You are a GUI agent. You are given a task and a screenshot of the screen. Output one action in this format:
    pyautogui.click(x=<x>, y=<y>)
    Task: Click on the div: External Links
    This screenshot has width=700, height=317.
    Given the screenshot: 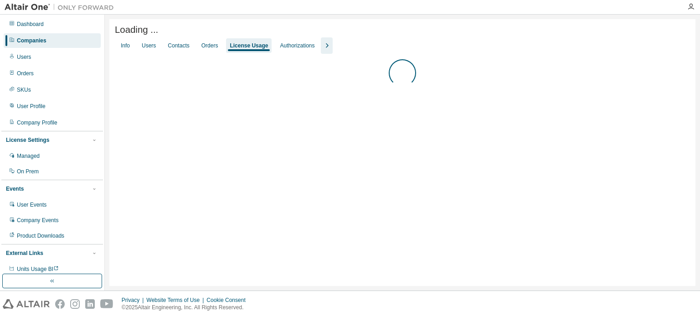 What is the action you would take?
    pyautogui.click(x=25, y=253)
    